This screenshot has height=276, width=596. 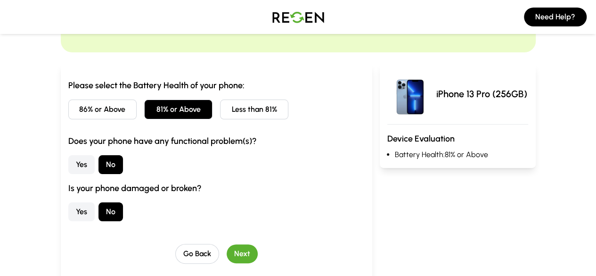 I want to click on h3: Is your phone damaged or broken?, so click(x=216, y=188).